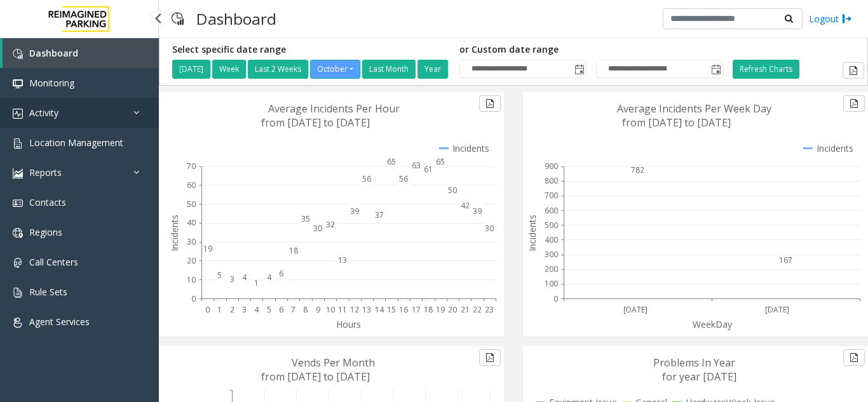 This screenshot has width=868, height=402. Describe the element at coordinates (278, 69) in the screenshot. I see `button: Last 2 Weeks` at that location.